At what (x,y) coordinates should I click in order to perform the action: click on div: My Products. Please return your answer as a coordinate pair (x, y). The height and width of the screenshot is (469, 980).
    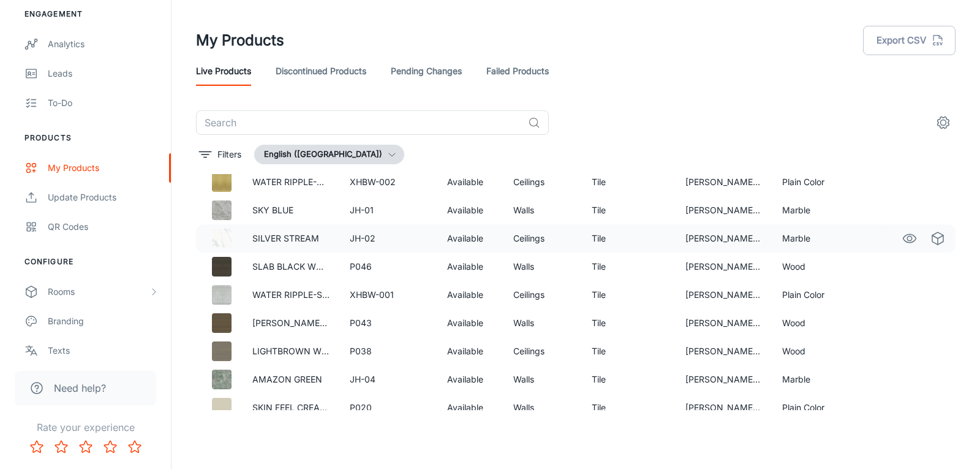
    Looking at the image, I should click on (103, 168).